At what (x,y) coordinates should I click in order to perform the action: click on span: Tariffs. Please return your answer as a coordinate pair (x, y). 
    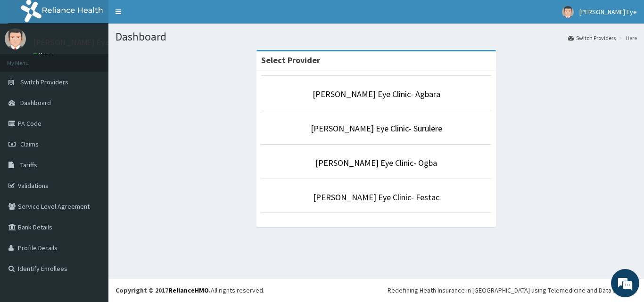
    Looking at the image, I should click on (29, 165).